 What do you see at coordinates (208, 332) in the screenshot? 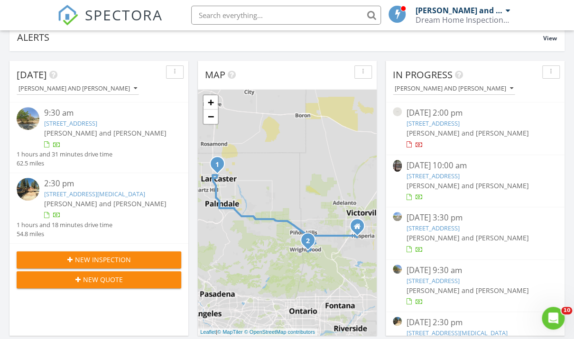
I see `a: Leaflet` at bounding box center [208, 332].